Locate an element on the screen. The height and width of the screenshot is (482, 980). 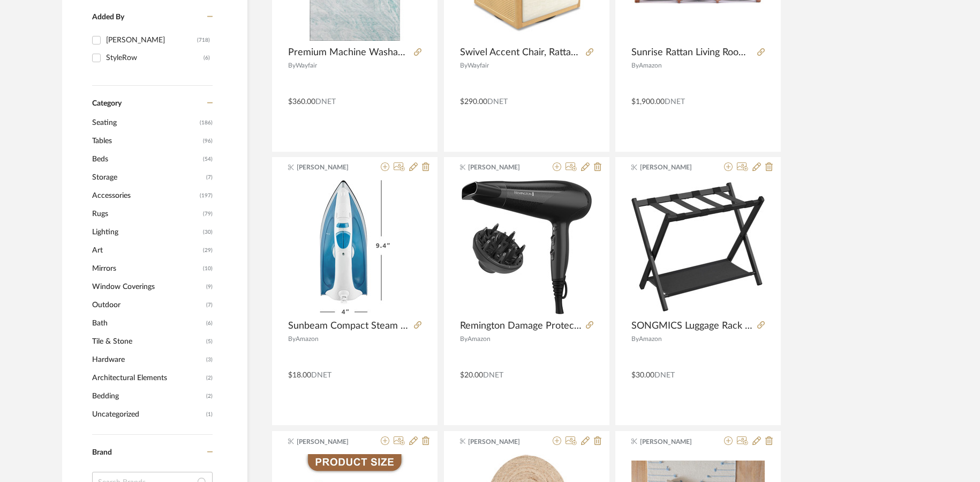
img: Remington Damage Protection Hair Dryer with Ceramic Ionic Tourmaline Technology, Black, Diffuser ... is located at coordinates (527, 247).